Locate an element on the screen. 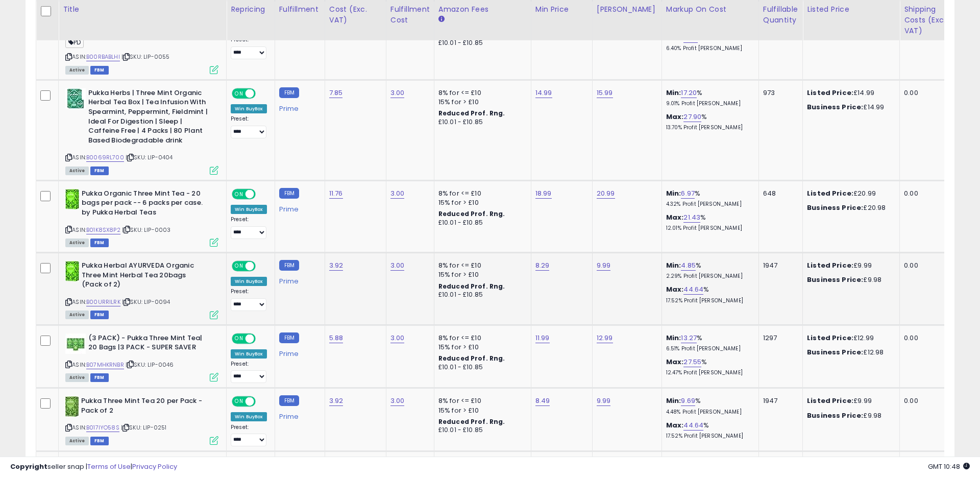 The width and height of the screenshot is (980, 477). div: Listed Price is located at coordinates (851, 9).